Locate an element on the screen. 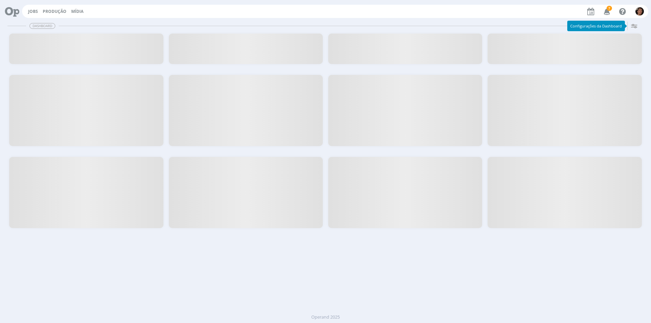 The height and width of the screenshot is (323, 651). button: Mídia is located at coordinates (77, 12).